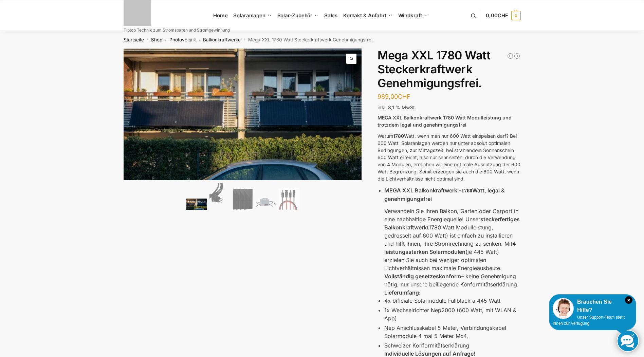 The image size is (644, 357). Describe the element at coordinates (449, 157) in the screenshot. I see `p: Warum Watt, wenn man nur 600 Watt einspeisen darf? Bei 600 Watt Solaranlagen werden nur unter abs...` at that location.